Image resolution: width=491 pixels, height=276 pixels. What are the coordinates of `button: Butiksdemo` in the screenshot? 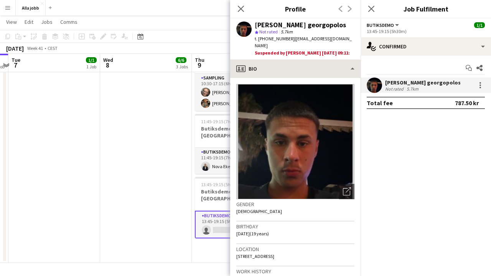 It's located at (383, 25).